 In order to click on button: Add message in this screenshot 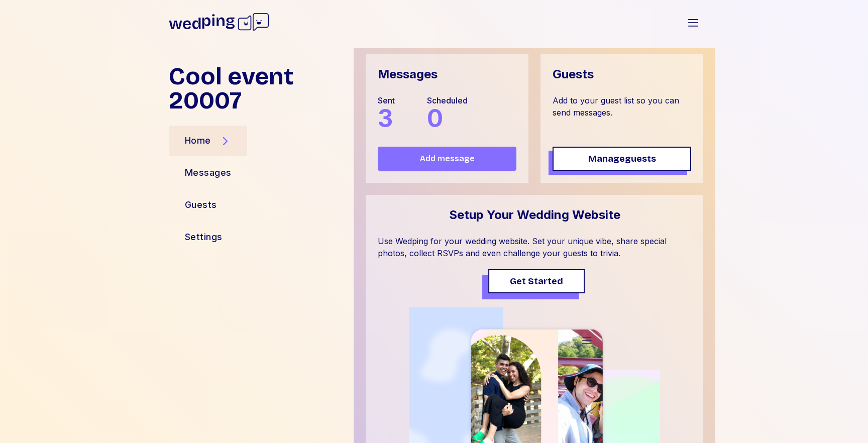, I will do `click(447, 158)`.